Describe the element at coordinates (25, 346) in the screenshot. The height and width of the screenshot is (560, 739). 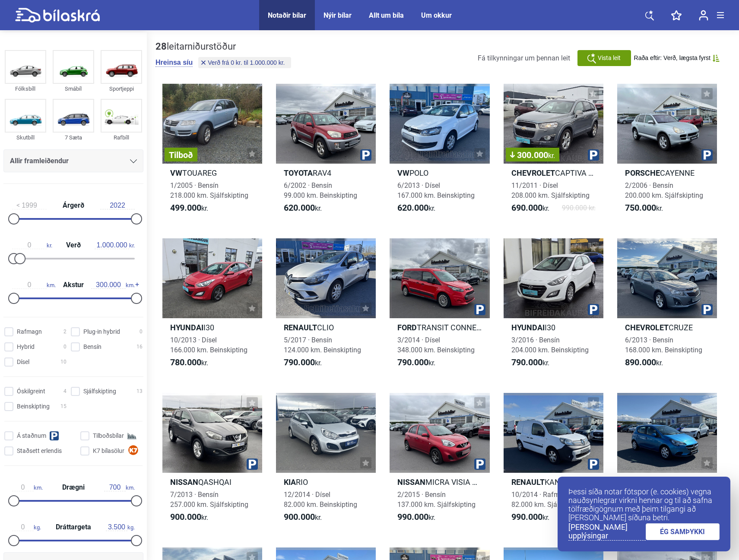
I see `span: Hybrid` at that location.